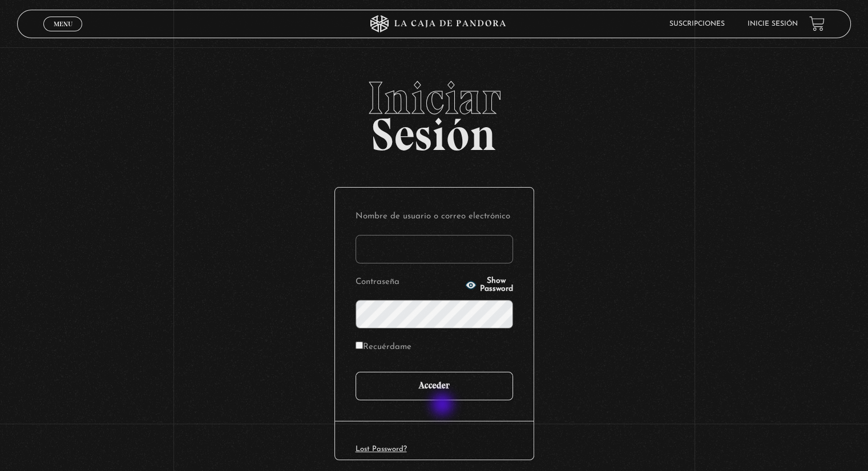 The width and height of the screenshot is (868, 471). What do you see at coordinates (773, 24) in the screenshot?
I see `a: Inicie sesión` at bounding box center [773, 24].